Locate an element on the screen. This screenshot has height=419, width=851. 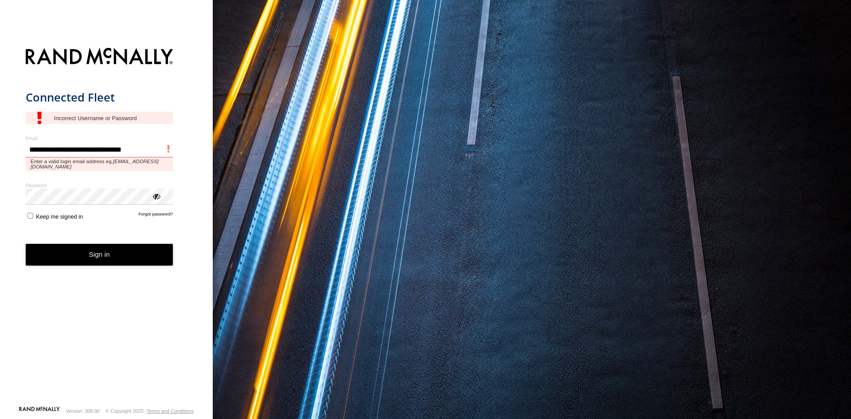
h1: Connected Fleet is located at coordinates (99, 97).